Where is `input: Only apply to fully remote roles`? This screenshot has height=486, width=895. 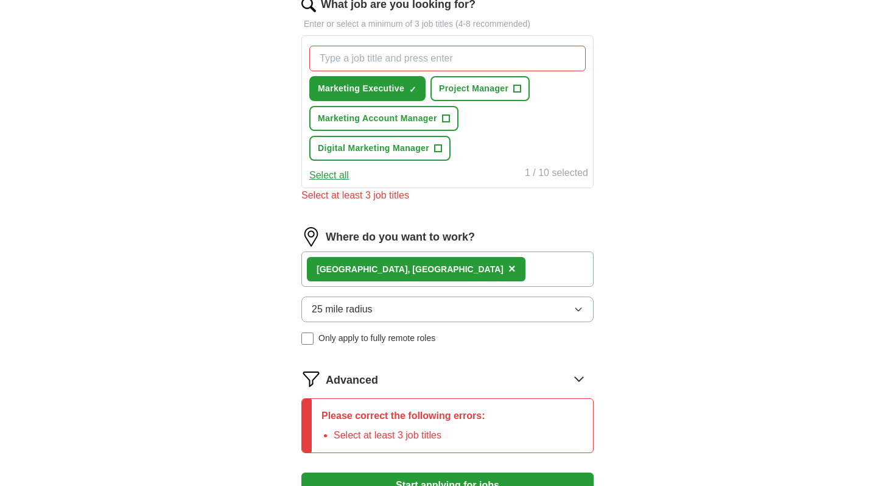
input: Only apply to fully remote roles is located at coordinates (308, 339).